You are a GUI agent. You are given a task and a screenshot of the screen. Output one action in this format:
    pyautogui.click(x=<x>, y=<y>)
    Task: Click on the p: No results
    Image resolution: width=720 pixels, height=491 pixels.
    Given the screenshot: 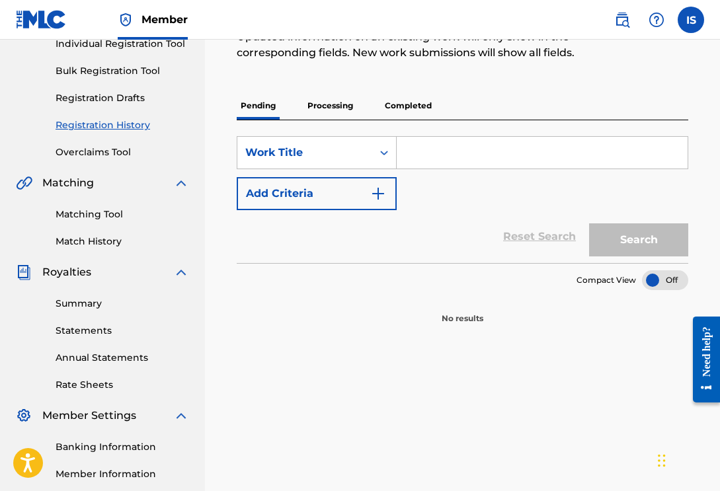 What is the action you would take?
    pyautogui.click(x=462, y=311)
    